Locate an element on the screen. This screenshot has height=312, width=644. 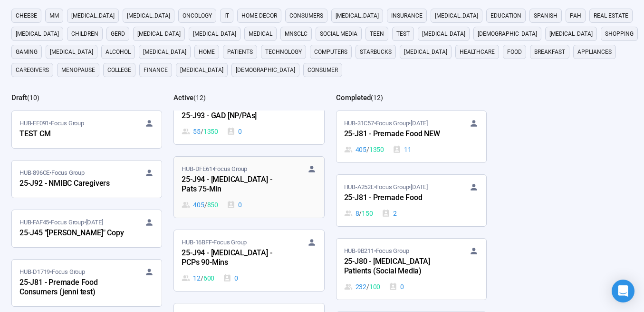
span: cheese is located at coordinates (26, 15).